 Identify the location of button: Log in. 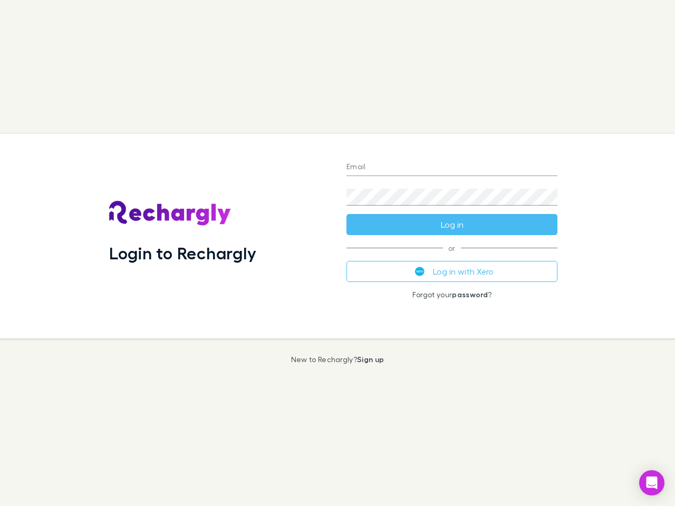
(452, 225).